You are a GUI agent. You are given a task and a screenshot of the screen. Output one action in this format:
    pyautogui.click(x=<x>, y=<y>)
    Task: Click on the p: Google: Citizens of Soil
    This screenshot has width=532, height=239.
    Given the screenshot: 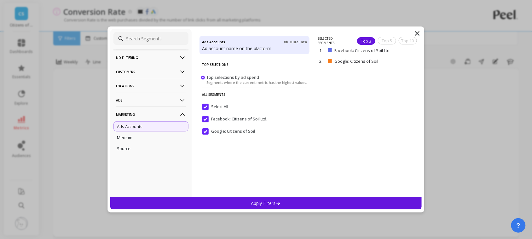 What is the action you would take?
    pyautogui.click(x=366, y=61)
    